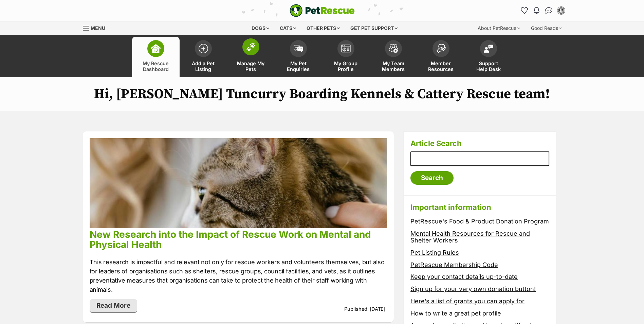 Image resolution: width=644 pixels, height=324 pixels. What do you see at coordinates (322, 10) in the screenshot?
I see `img: logo-e224e6f780fb5917bec1dbf3a21bbac754714ae5b6737aabdf751b685950b380.svg` at bounding box center [322, 10].